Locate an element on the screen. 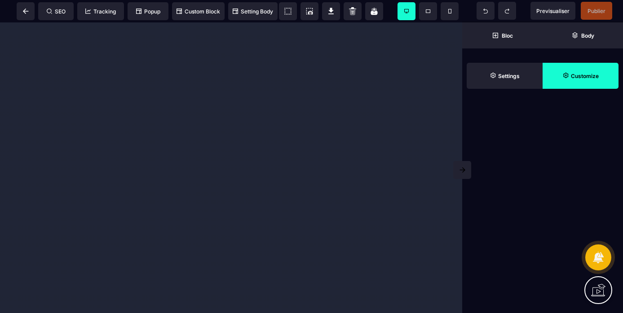 This screenshot has width=623, height=313. span: Open Layer Manager is located at coordinates (582, 35).